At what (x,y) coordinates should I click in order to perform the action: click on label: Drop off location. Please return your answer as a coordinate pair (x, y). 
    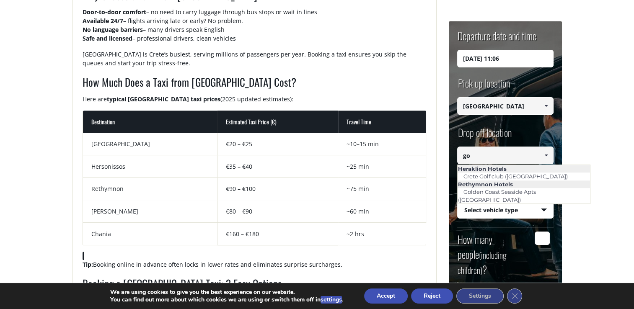
    Looking at the image, I should click on (484, 136).